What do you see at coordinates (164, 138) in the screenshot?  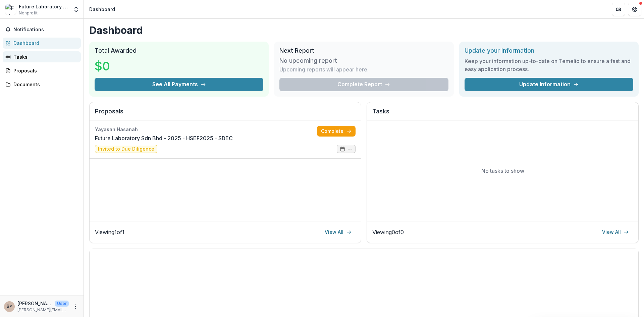 I see `a: Future Laboratory Sdn Bhd - 2025 - HSEF2025 - SDEC` at bounding box center [164, 138].